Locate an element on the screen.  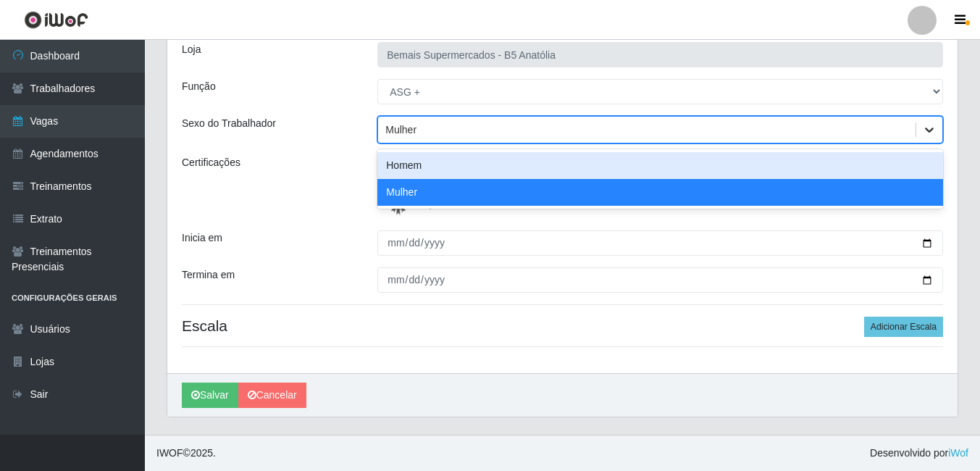
span: © 2025 . is located at coordinates (186, 453).